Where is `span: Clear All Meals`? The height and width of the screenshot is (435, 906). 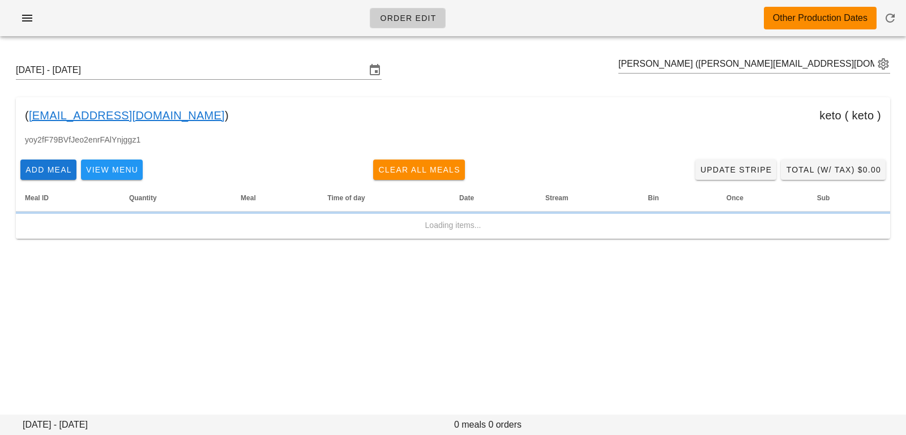 span: Clear All Meals is located at coordinates (419, 170).